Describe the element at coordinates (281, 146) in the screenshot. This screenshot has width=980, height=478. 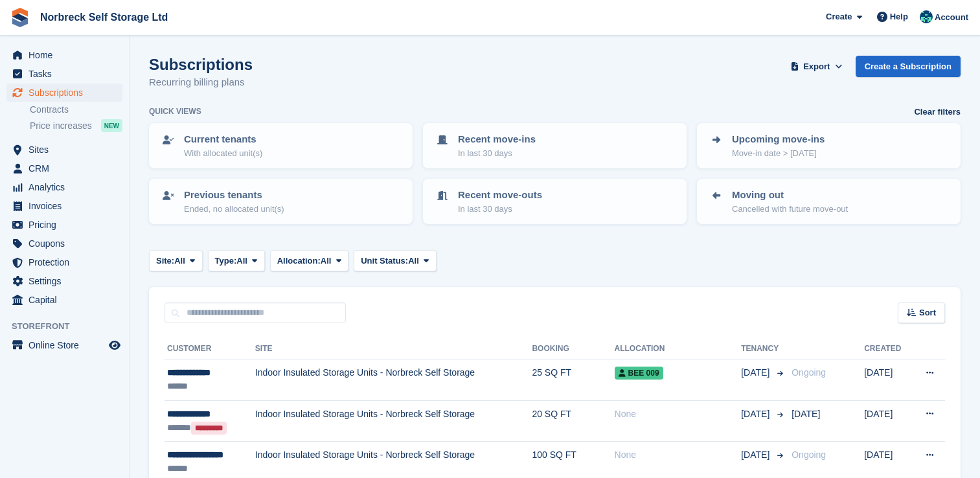
I see `a: Current tenants With allocated unit(s)` at that location.